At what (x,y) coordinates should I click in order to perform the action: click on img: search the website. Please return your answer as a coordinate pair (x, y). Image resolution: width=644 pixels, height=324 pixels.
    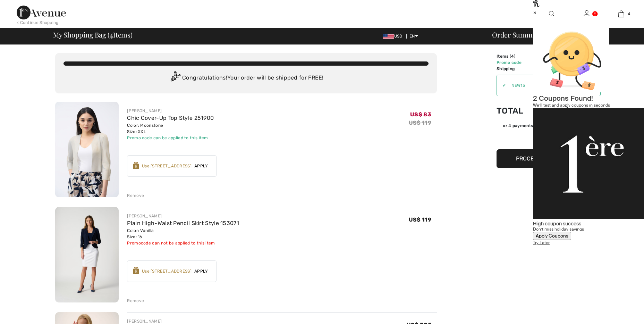
    Looking at the image, I should click on (552, 14).